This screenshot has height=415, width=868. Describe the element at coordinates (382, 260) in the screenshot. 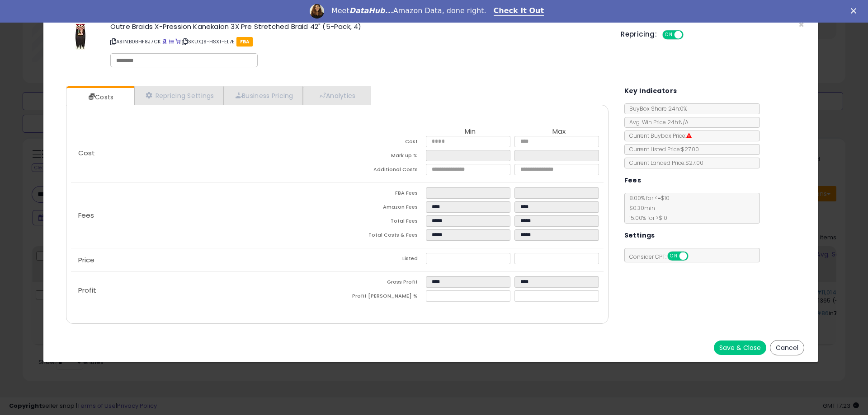

I see `td: Listed` at that location.